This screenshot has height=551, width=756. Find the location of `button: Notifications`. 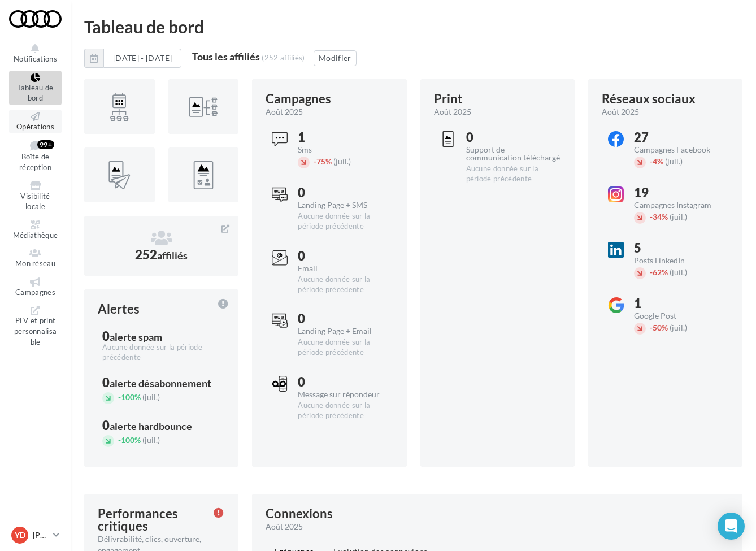

button: Notifications is located at coordinates (35, 53).